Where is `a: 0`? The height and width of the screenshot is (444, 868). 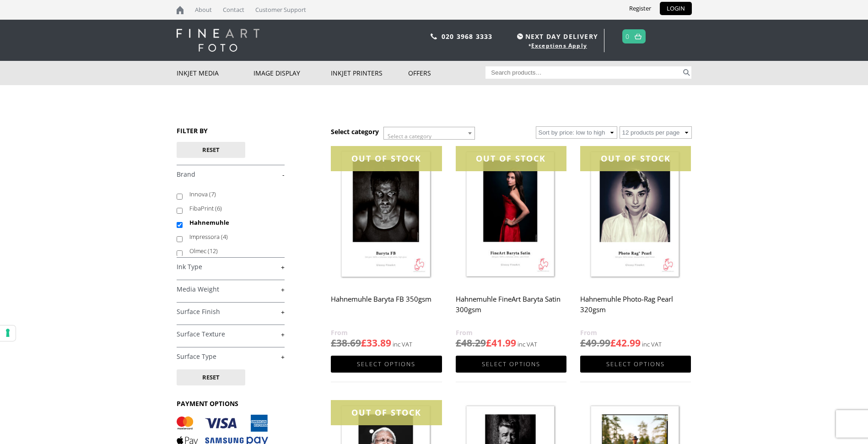 a: 0 is located at coordinates (627, 36).